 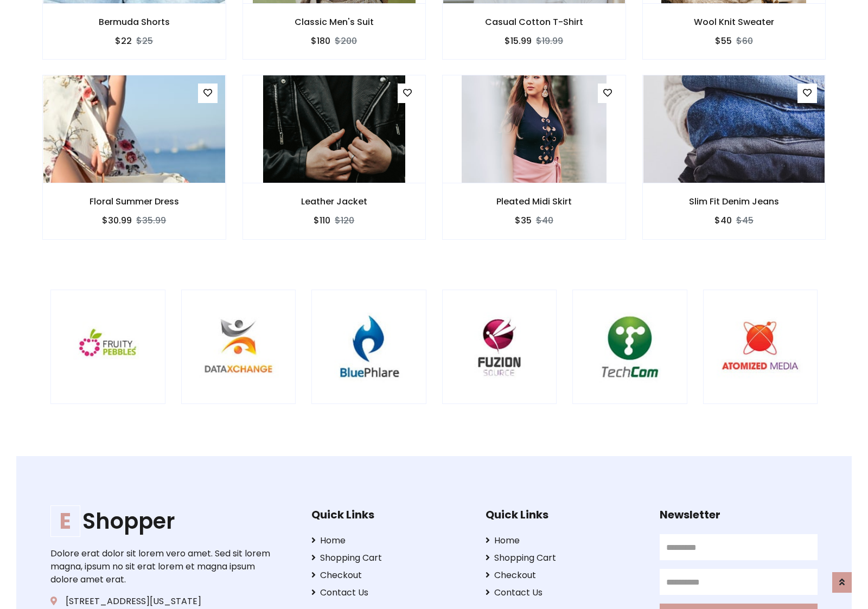 I want to click on del: $45, so click(x=745, y=220).